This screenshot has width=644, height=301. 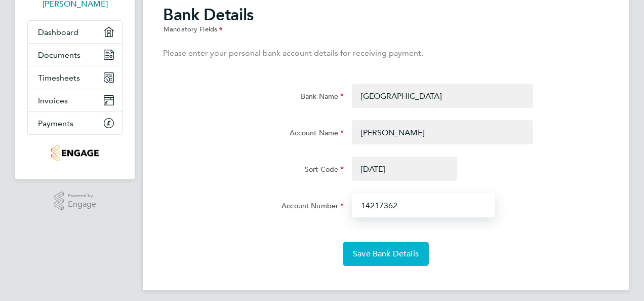 I want to click on button: Save Bank Details, so click(x=386, y=254).